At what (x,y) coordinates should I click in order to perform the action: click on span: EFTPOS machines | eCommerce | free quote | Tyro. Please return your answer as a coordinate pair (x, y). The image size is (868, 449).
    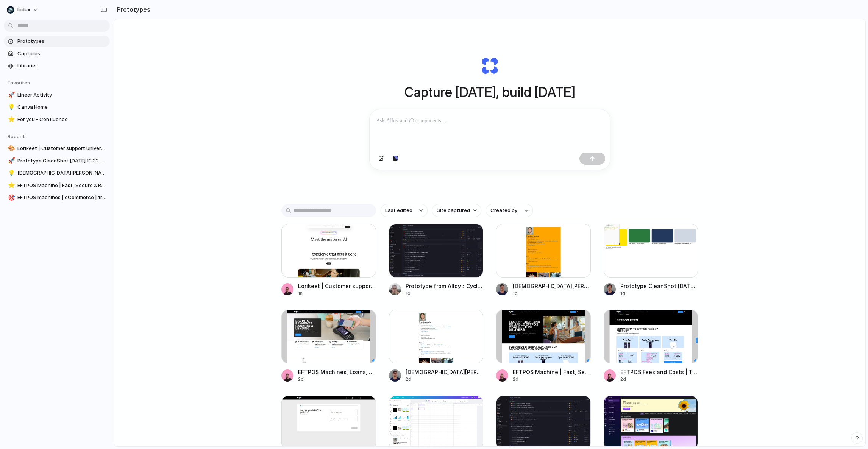
    Looking at the image, I should click on (62, 198).